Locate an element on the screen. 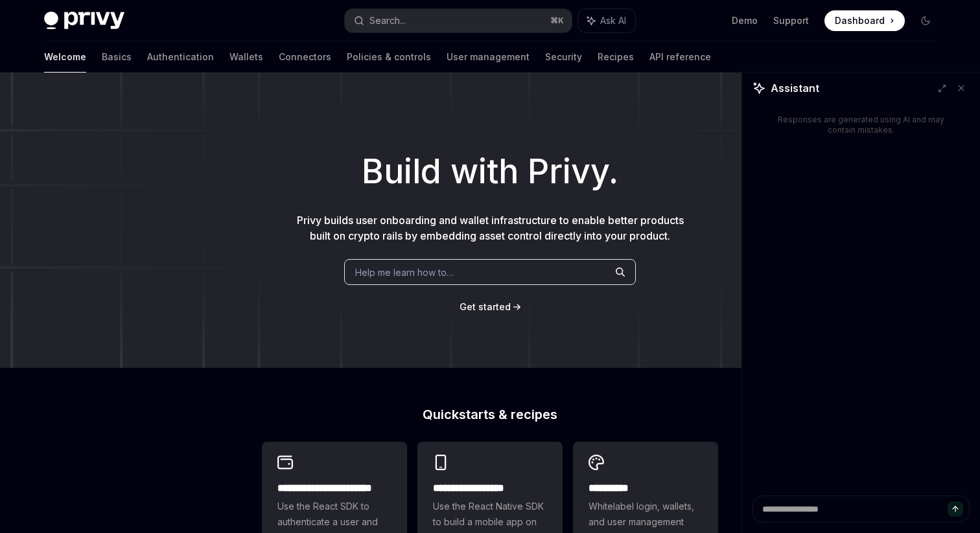 This screenshot has height=533, width=980. a: Security is located at coordinates (563, 57).